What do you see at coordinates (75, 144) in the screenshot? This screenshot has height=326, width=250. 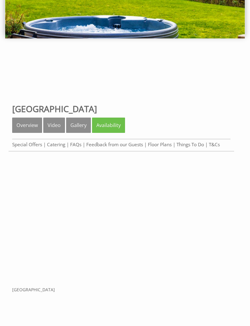 I see `a: FAQs` at bounding box center [75, 144].